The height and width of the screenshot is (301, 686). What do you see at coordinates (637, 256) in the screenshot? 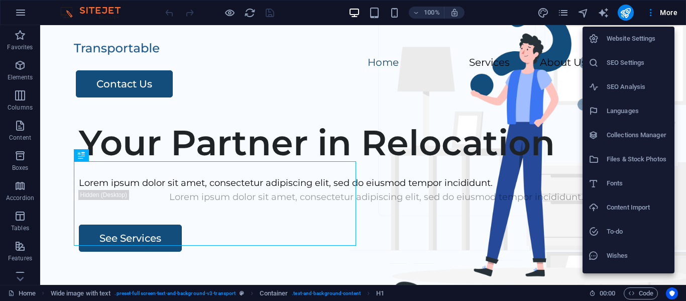
I see `h6: Wishes` at bounding box center [637, 256].